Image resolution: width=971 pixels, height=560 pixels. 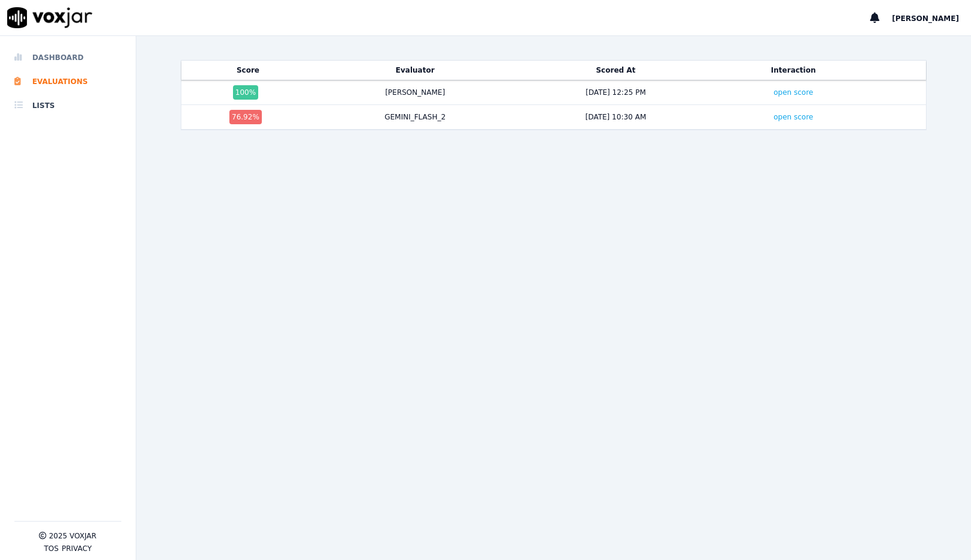 I want to click on li: Evaluations, so click(x=68, y=82).